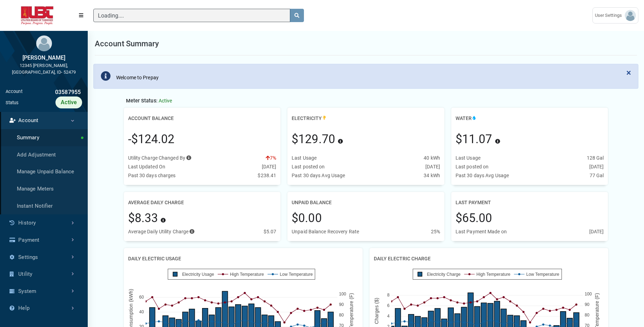 Image resolution: width=644 pixels, height=327 pixels. I want to click on div: Active, so click(69, 103).